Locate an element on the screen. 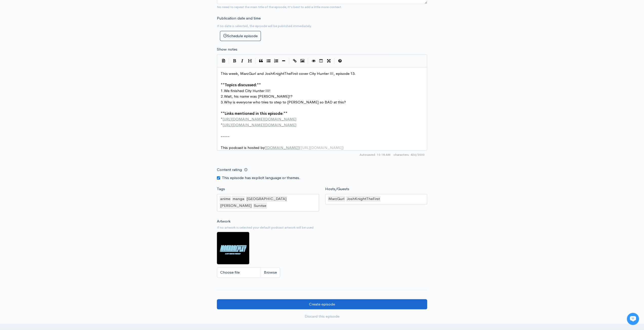 The image size is (644, 330). span: 1. is located at coordinates (222, 90).